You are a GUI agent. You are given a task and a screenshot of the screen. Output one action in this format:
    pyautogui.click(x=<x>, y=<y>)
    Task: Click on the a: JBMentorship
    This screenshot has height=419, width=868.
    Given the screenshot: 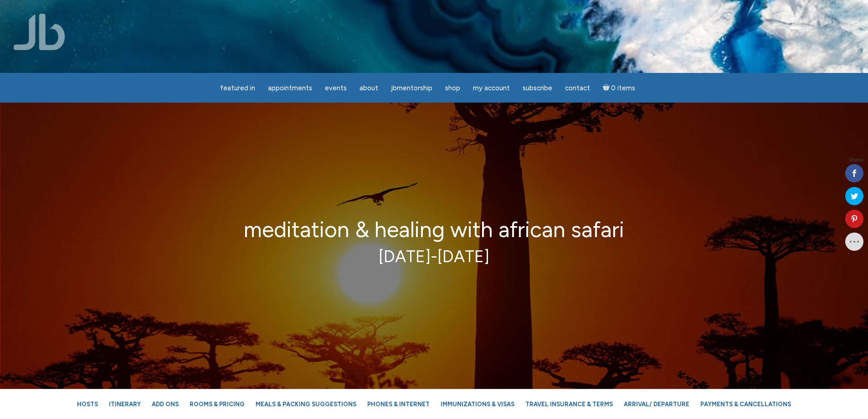 What is the action you would take?
    pyautogui.click(x=411, y=88)
    